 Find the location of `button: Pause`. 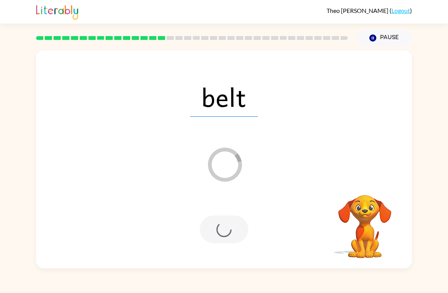

button: Pause is located at coordinates (384, 38).